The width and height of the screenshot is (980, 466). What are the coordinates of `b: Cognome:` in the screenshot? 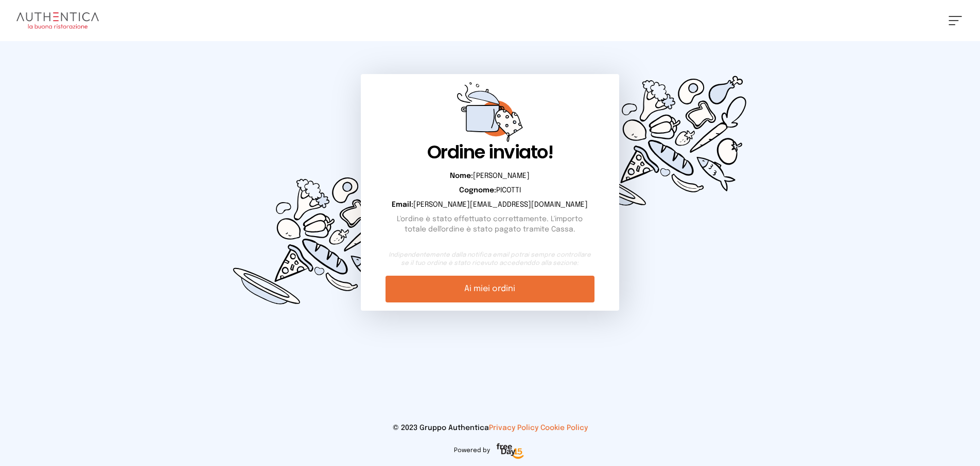 It's located at (478, 190).